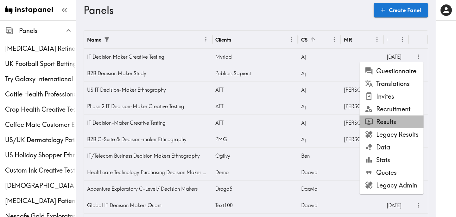 This screenshot has width=456, height=217. I want to click on li: Legacy Admin, so click(392, 185).